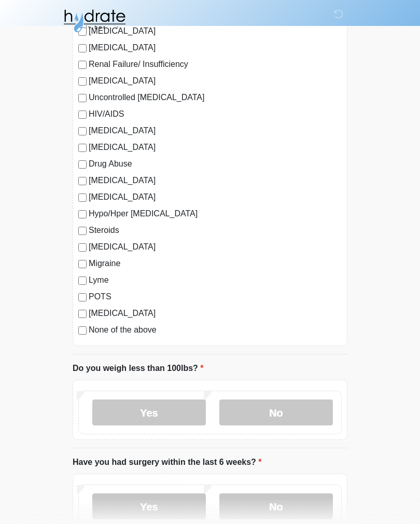  What do you see at coordinates (167, 462) in the screenshot?
I see `label: Have you had surgery within the last 6 weeks?` at bounding box center [167, 462].